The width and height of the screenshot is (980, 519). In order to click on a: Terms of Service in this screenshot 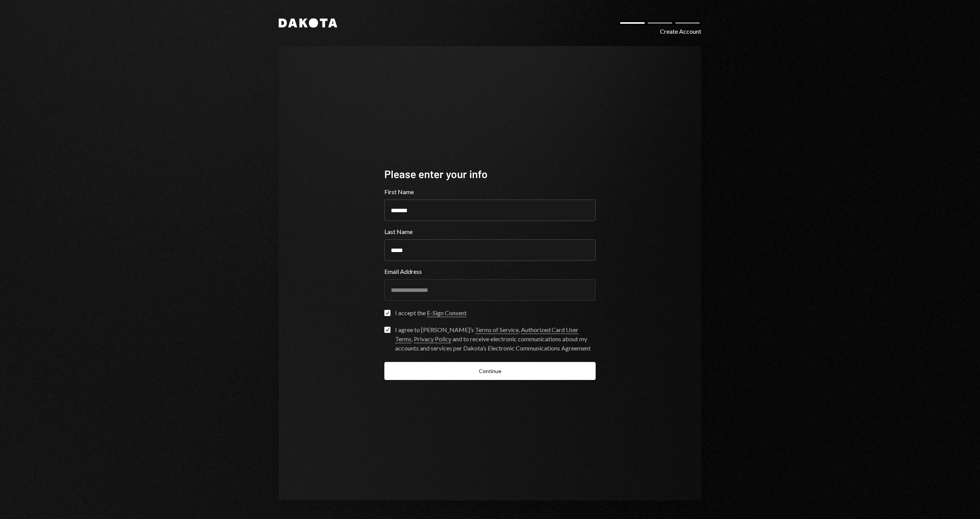, I will do `click(497, 330)`.